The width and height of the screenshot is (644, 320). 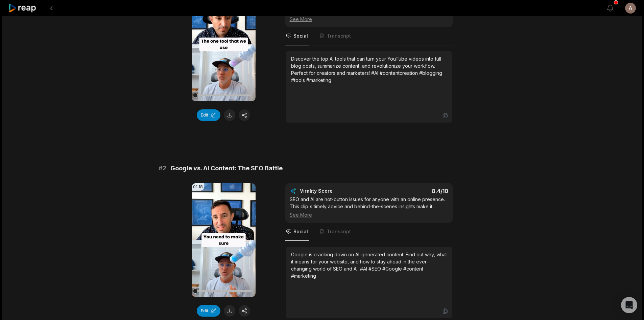 What do you see at coordinates (224, 240) in the screenshot?
I see `video: Your browser does not support mp4 format.` at bounding box center [224, 240].